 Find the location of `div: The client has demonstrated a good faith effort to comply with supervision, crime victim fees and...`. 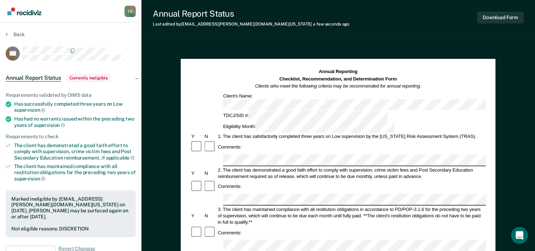

div: The client has demonstrated a good faith effort to comply with supervision, crime victim fees and... is located at coordinates (75, 151).